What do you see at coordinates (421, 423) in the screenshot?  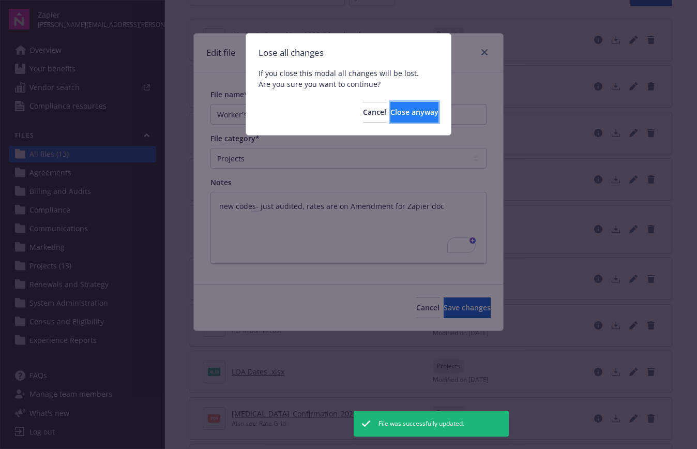 I see `span: File was successfully updated.` at bounding box center [421, 423].